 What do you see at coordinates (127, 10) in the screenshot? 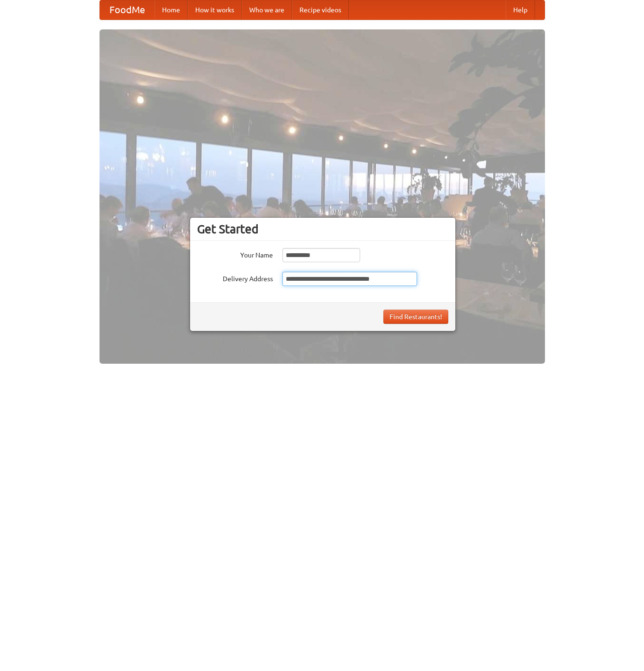
I see `a: FoodMe` at bounding box center [127, 10].